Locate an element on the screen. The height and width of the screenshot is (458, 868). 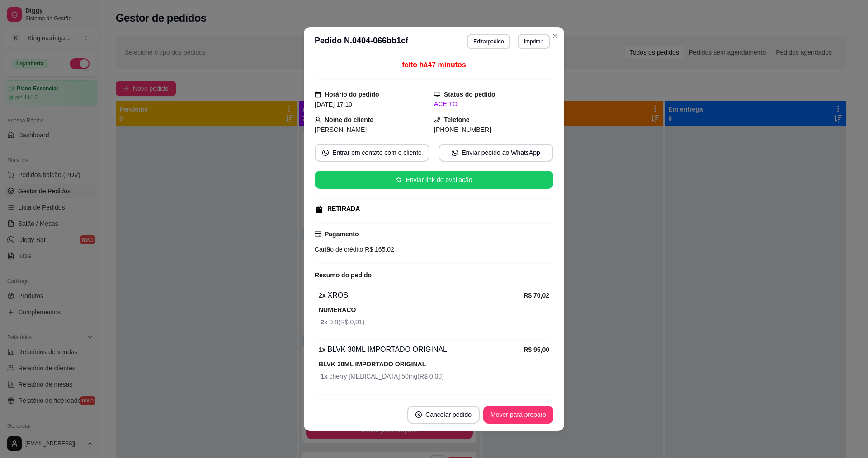
div: RETIRADA is located at coordinates (344, 208).